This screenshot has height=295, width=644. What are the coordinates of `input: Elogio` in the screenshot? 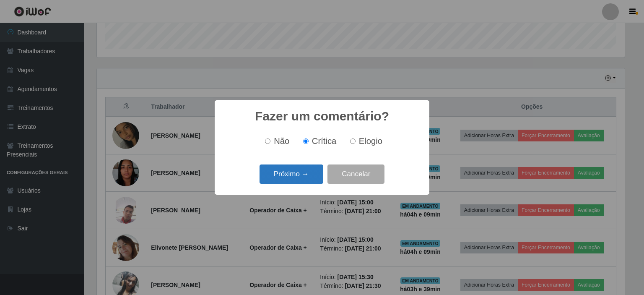 It's located at (353, 141).